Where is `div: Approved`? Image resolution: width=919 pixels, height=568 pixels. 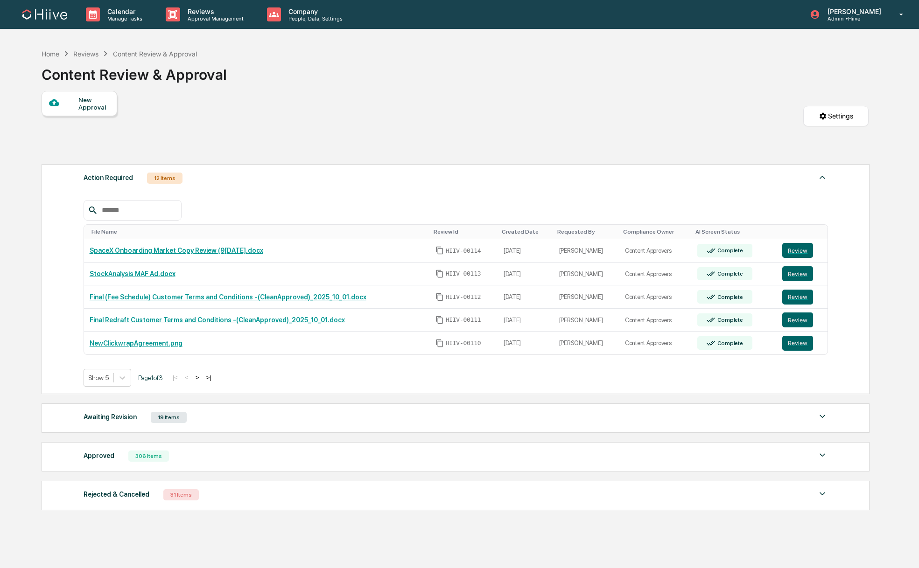 div: Approved is located at coordinates (99, 456).